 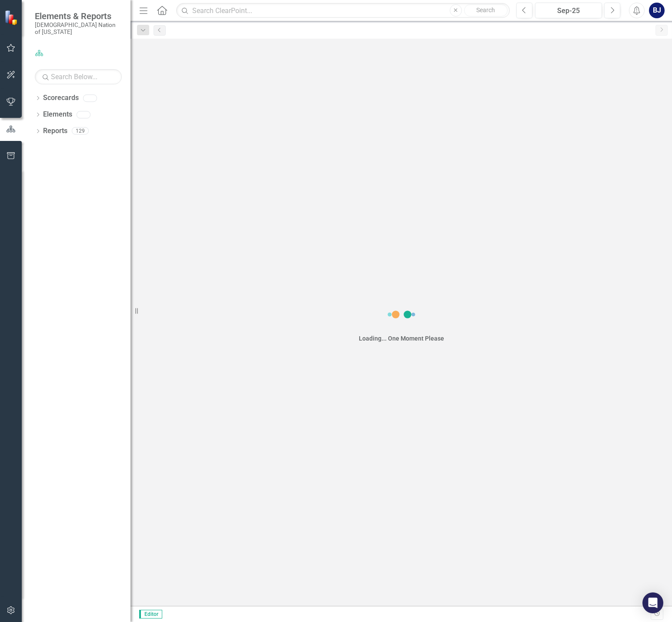 I want to click on input: Search Below..., so click(x=78, y=77).